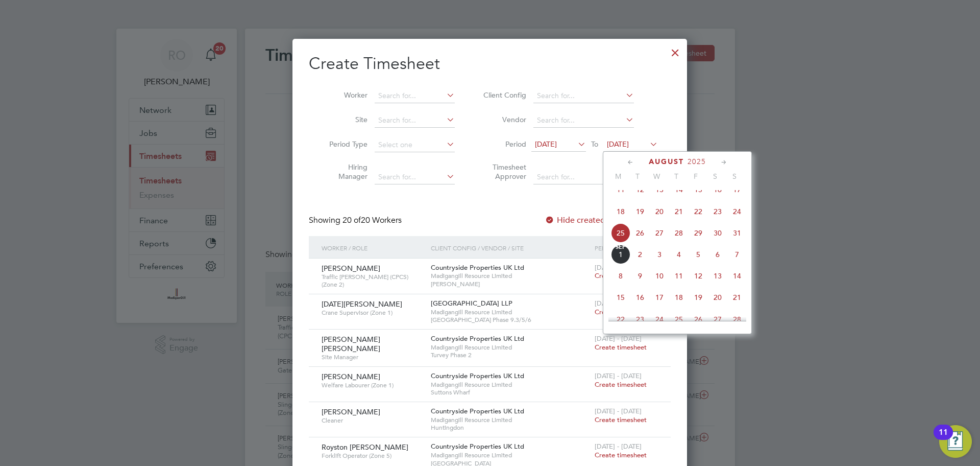 This screenshot has height=466, width=980. What do you see at coordinates (372, 357) in the screenshot?
I see `span: Site Manager` at bounding box center [372, 357].